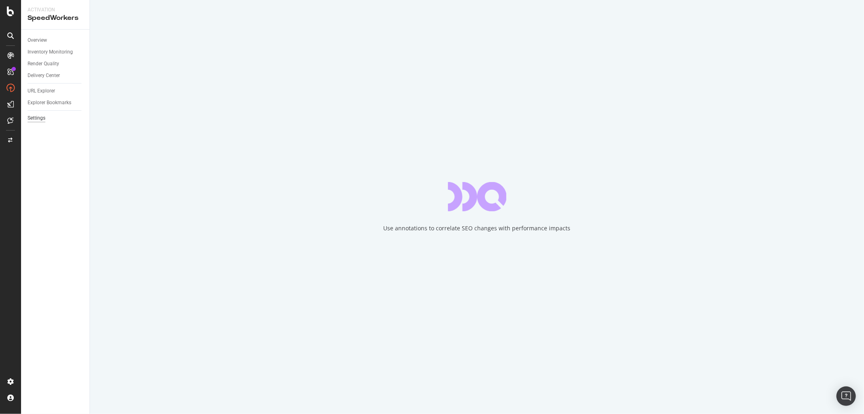  Describe the element at coordinates (41, 91) in the screenshot. I see `div: URL Explorer` at that location.